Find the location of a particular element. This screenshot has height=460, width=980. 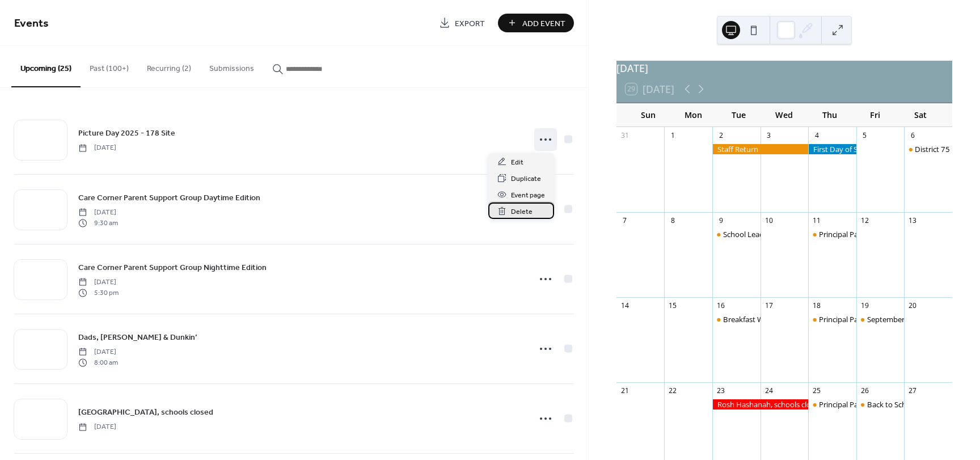

div: 16 is located at coordinates (720, 305).